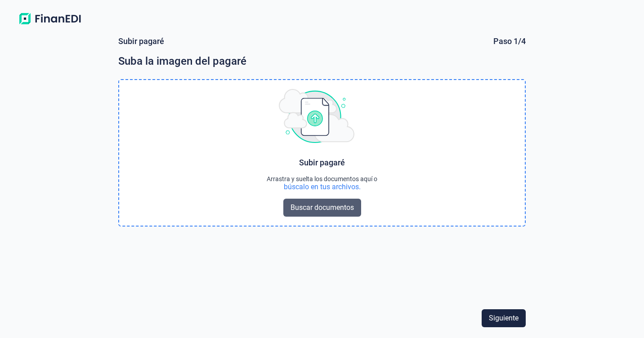 Image resolution: width=644 pixels, height=338 pixels. I want to click on span: Buscar documentos, so click(322, 207).